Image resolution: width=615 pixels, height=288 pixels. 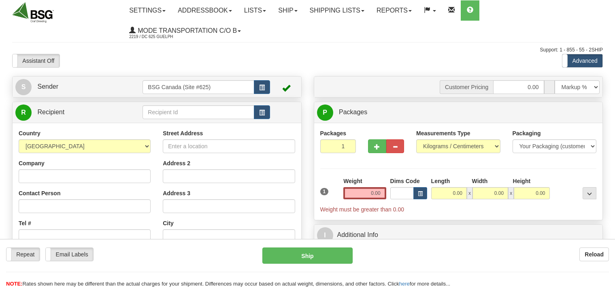 I want to click on label: Width, so click(x=480, y=181).